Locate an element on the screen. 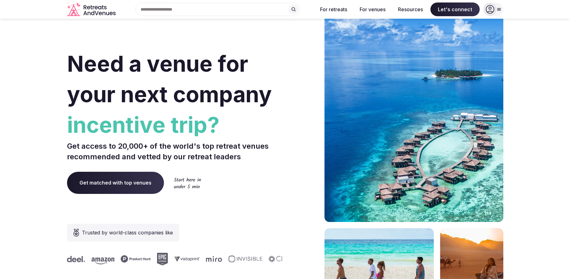 Image resolution: width=570 pixels, height=279 pixels. svg: Retreats and Venues company logo is located at coordinates (92, 9).